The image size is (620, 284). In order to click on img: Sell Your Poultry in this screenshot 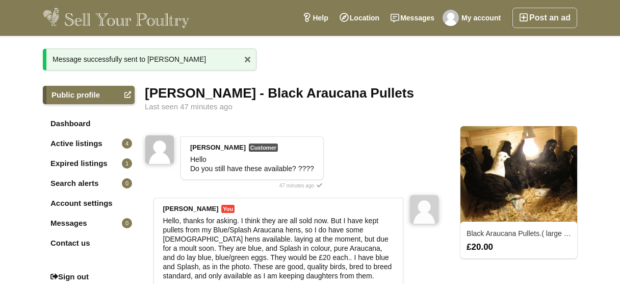, I will do `click(116, 18)`.